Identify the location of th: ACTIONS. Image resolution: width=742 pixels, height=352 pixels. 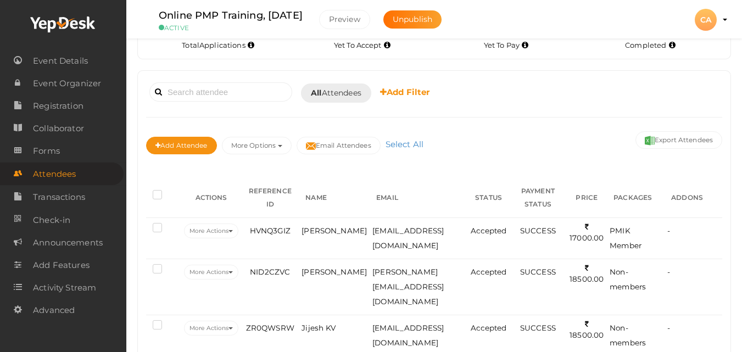
(211, 198).